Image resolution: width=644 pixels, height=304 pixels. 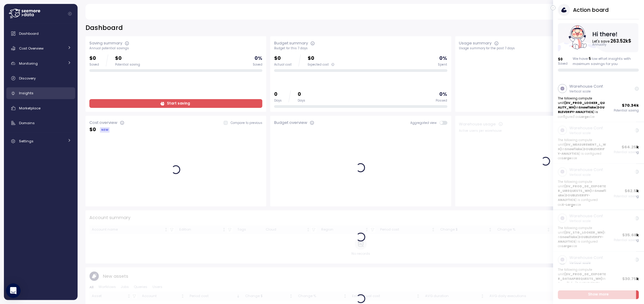 I want to click on div: Potential saving, so click(x=127, y=65).